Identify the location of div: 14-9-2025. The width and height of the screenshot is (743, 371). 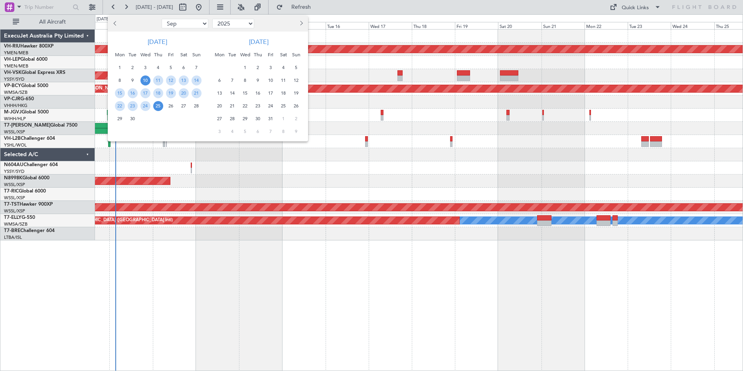
(196, 80).